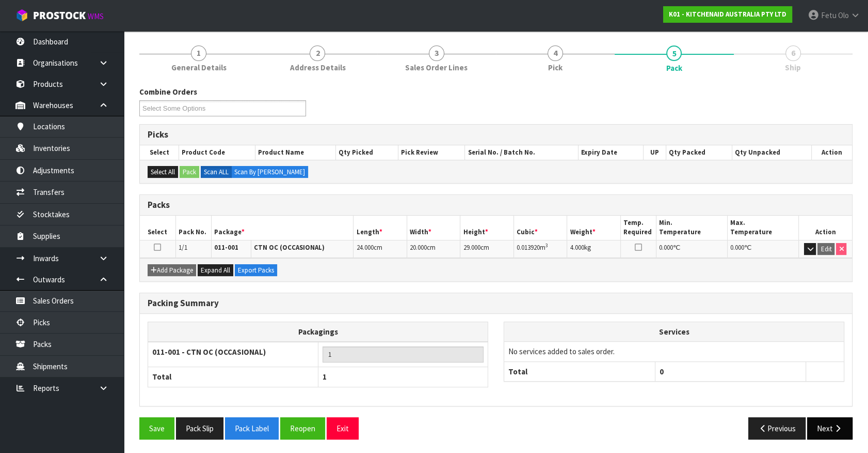 This screenshot has height=453, width=868. Describe the element at coordinates (217, 172) in the screenshot. I see `label: Scan ALL` at that location.